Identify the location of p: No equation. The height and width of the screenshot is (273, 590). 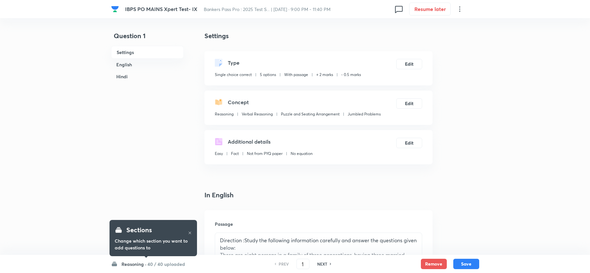
(302, 154).